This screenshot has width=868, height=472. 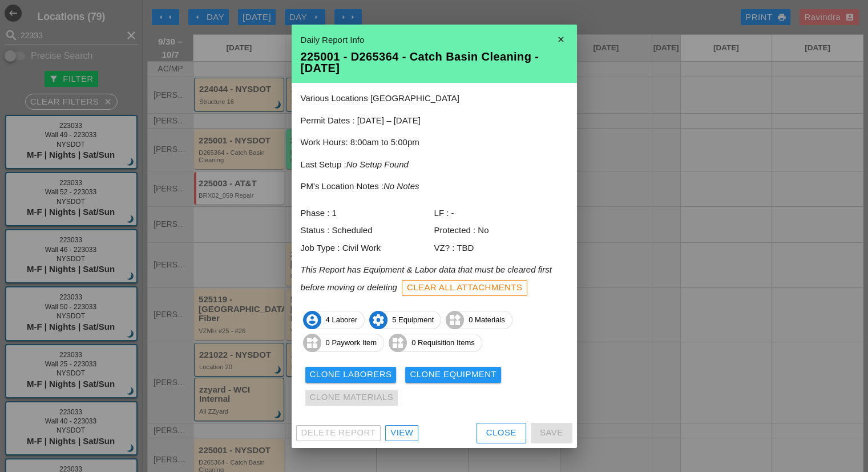 I want to click on button: Clone Equipment, so click(x=453, y=374).